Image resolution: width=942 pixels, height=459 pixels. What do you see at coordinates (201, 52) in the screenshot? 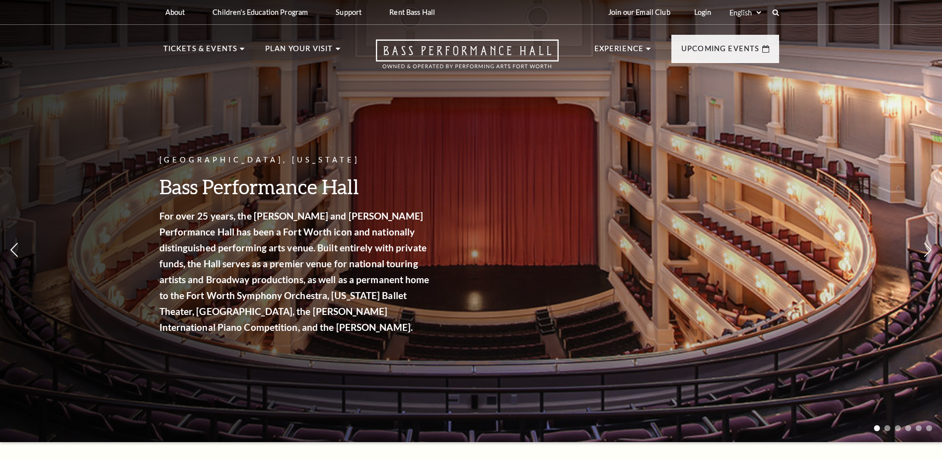
I see `p: Tickets & Events` at bounding box center [201, 52].